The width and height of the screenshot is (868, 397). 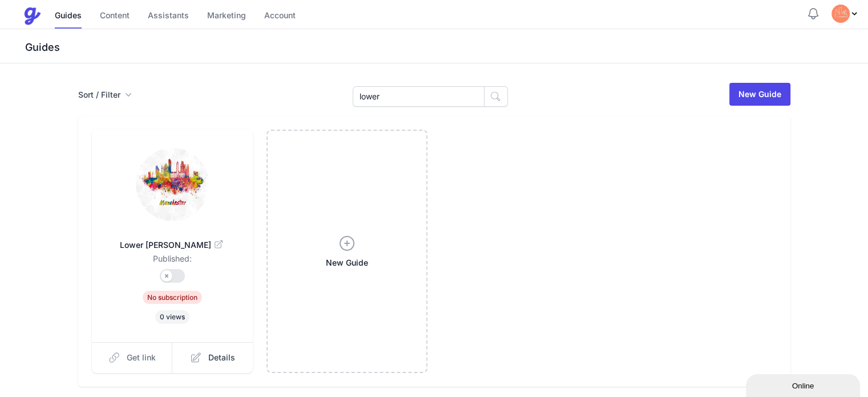 What do you see at coordinates (57, 14) in the screenshot?
I see `div: Online` at bounding box center [57, 14].